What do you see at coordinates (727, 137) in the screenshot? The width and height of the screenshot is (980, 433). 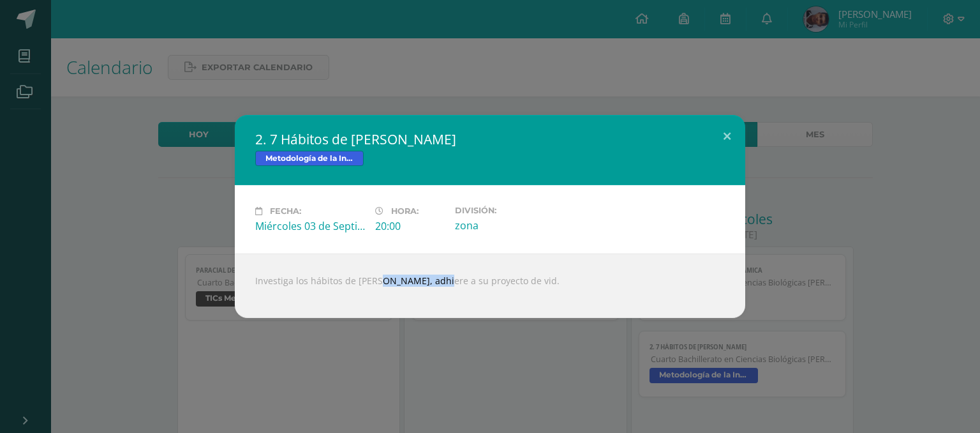 I see `button: Close (Esc)` at bounding box center [727, 137].